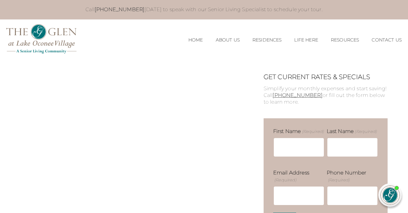 The width and height of the screenshot is (408, 213). Describe the element at coordinates (325, 77) in the screenshot. I see `h2: GET CURRENT RATES & SPECIALS` at that location.